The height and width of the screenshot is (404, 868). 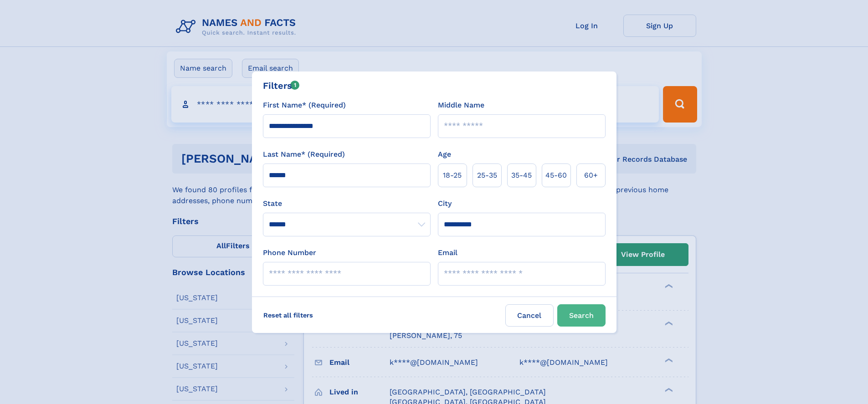 What do you see at coordinates (452, 175) in the screenshot?
I see `span: 18‑25` at bounding box center [452, 175].